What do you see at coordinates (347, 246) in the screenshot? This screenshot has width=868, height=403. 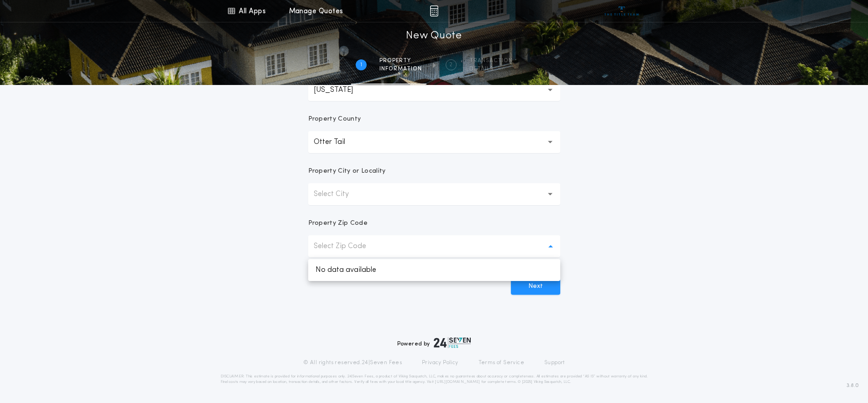 I see `p: Select Zip Code` at bounding box center [347, 246].